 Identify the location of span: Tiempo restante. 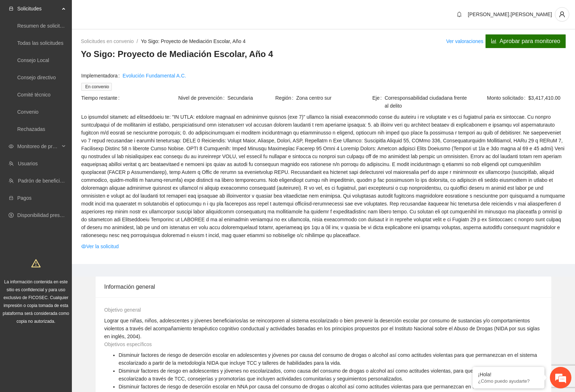
(102, 98).